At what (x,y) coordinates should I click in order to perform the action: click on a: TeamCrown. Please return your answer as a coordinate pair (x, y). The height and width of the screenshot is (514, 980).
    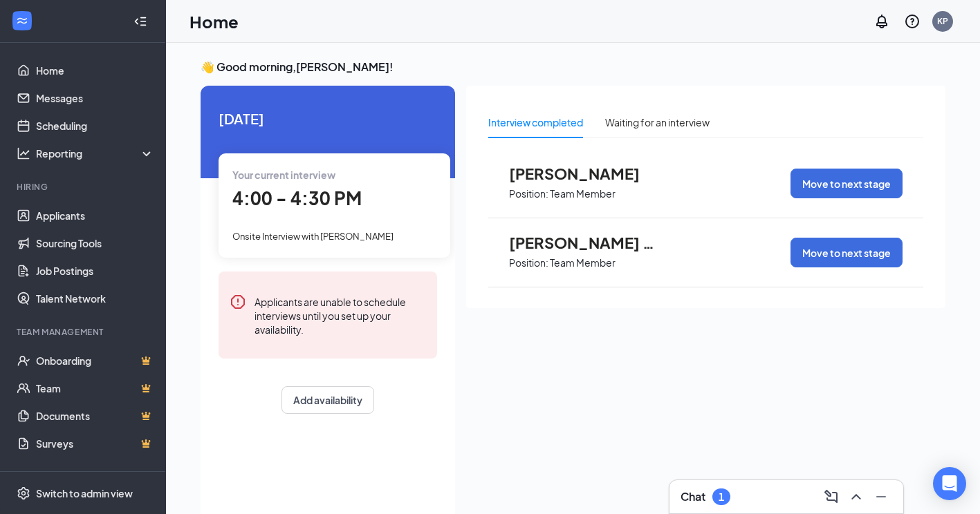
    Looking at the image, I should click on (95, 388).